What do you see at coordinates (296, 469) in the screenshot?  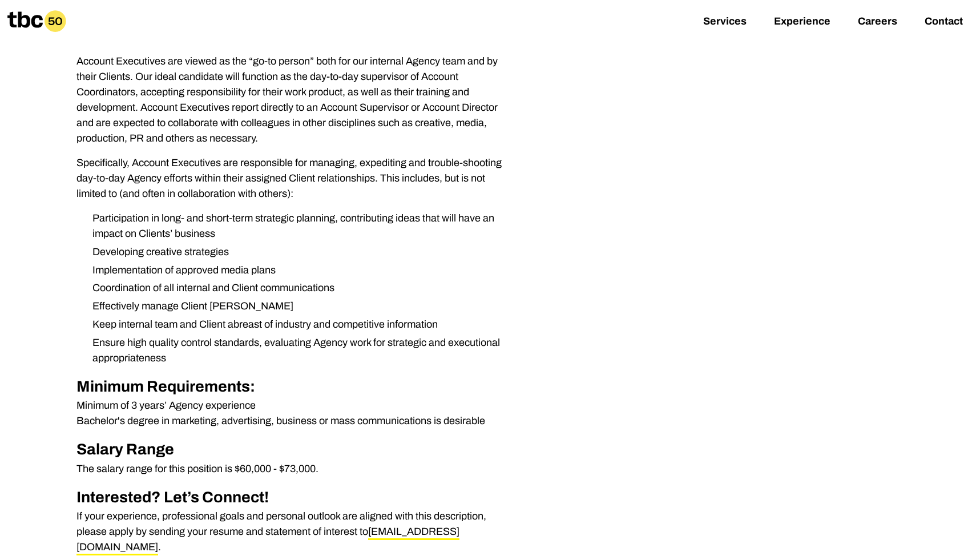 I see `p: The salary range for this position is $60,000 - $73,000.` at bounding box center [296, 469].